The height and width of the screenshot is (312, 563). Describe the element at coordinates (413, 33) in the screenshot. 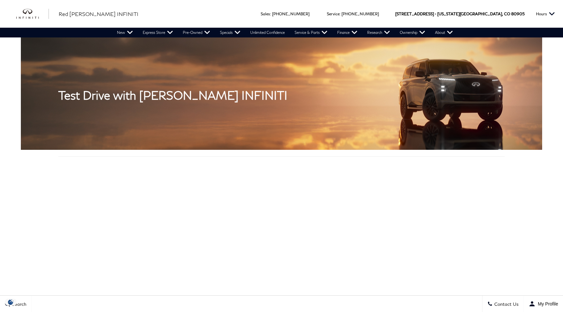

I see `a: Ownership` at that location.